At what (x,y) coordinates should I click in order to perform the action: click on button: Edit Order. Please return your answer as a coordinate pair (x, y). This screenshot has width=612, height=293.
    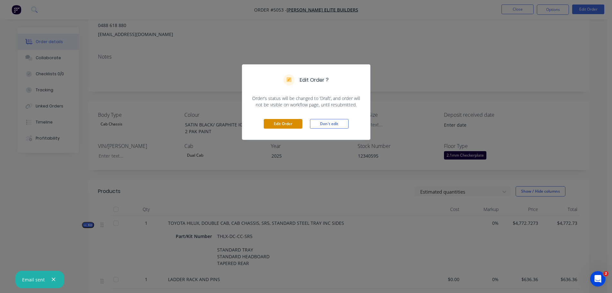
    Looking at the image, I should click on (283, 124).